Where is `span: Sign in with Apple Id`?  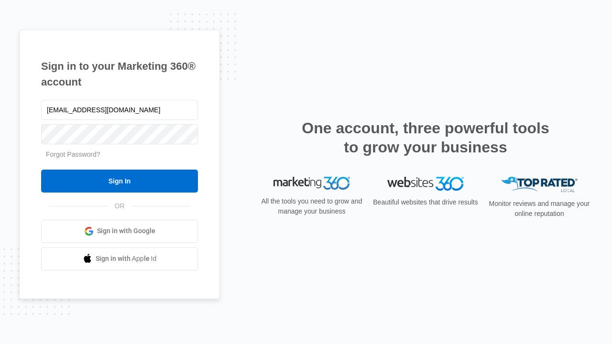
span: Sign in with Apple Id is located at coordinates (126, 259).